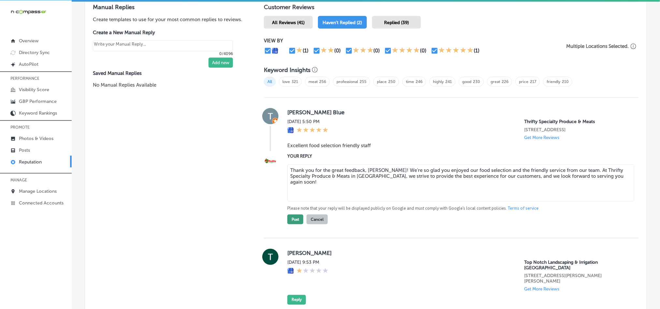 The image size is (660, 309). I want to click on p: Multiple Locations Selected., so click(597, 46).